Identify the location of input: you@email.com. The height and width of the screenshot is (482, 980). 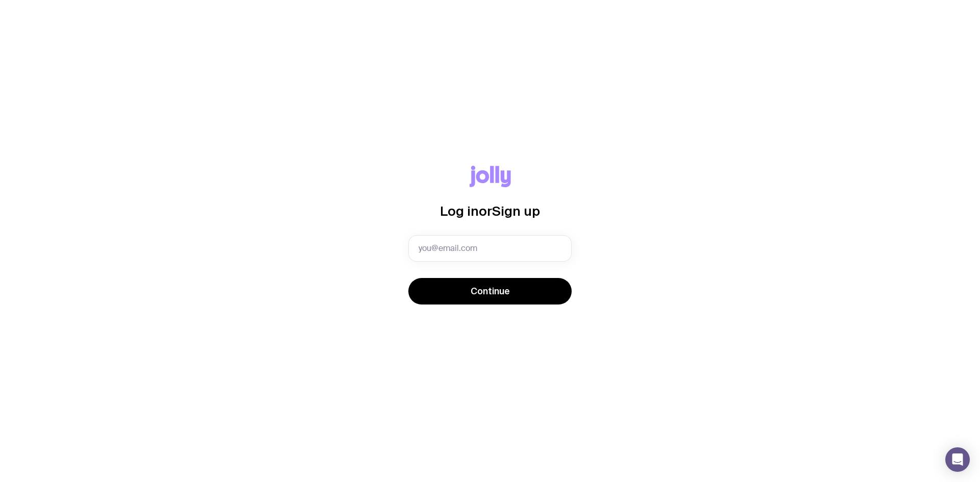
(490, 249).